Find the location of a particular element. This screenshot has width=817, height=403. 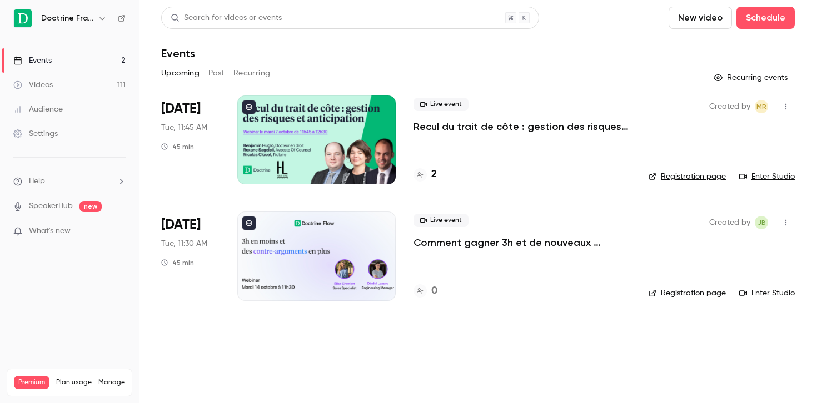

span: Marguerite Rubin de Cervens is located at coordinates (761, 107).